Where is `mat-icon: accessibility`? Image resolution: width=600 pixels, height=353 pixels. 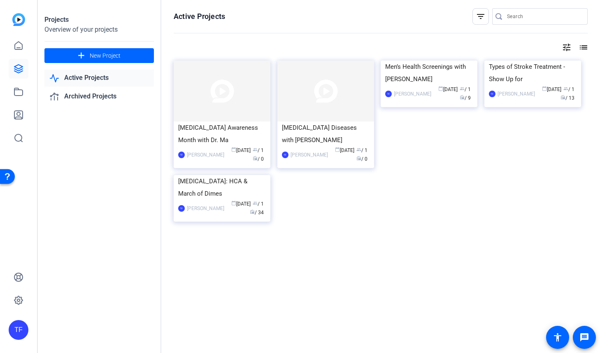
mat-icon: accessibility is located at coordinates (558, 337).